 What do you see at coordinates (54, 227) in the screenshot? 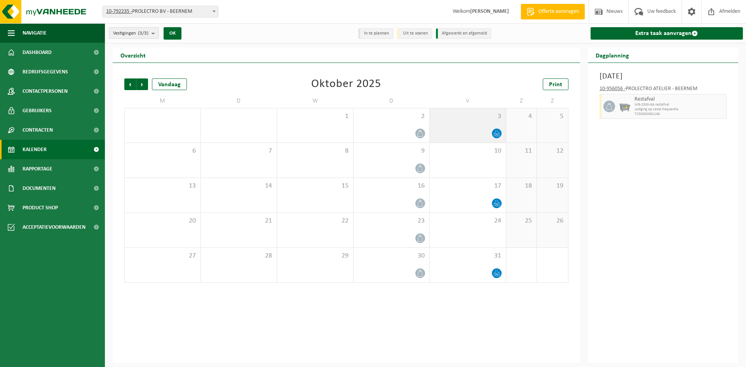
I see `span: Acceptatievoorwaarden` at bounding box center [54, 227].